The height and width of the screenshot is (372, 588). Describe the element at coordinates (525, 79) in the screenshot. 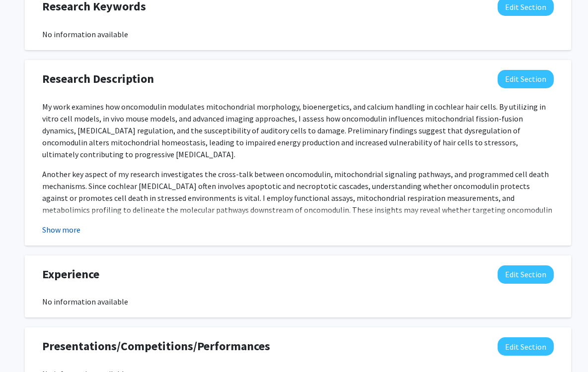

I see `button: Edit Research Description` at that location.